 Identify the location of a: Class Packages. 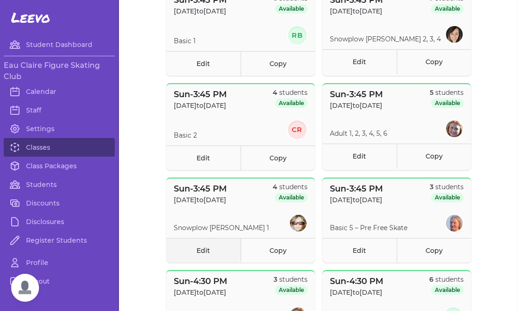
(59, 166).